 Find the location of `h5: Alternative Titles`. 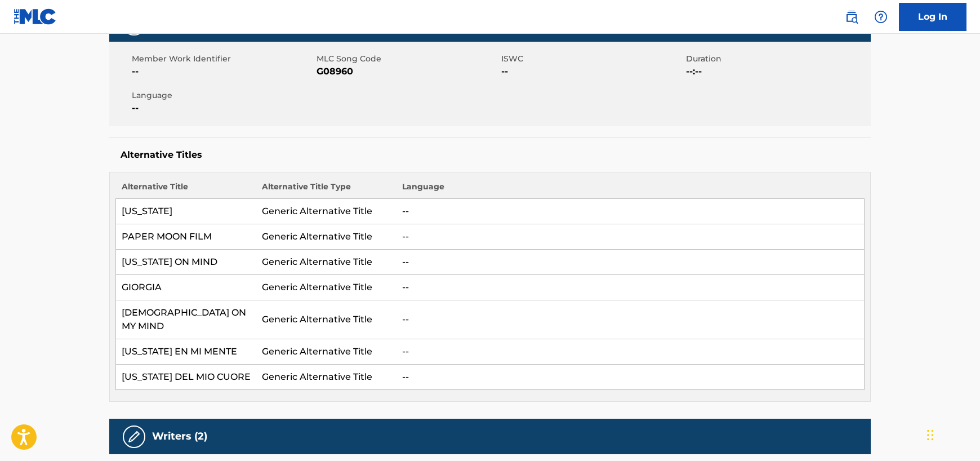

h5: Alternative Titles is located at coordinates (490, 155).